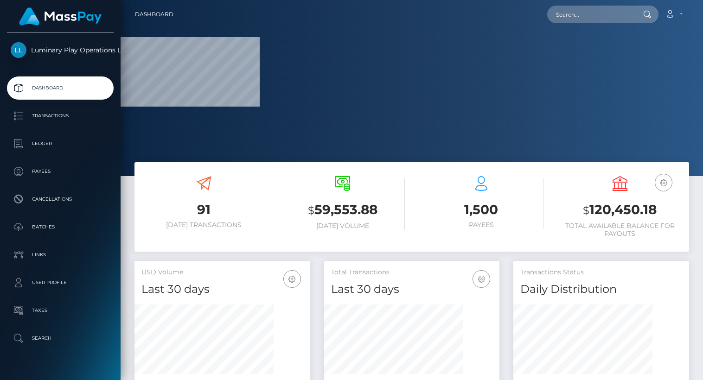  Describe the element at coordinates (60, 50) in the screenshot. I see `span: Luminary Play Operations Limited` at that location.